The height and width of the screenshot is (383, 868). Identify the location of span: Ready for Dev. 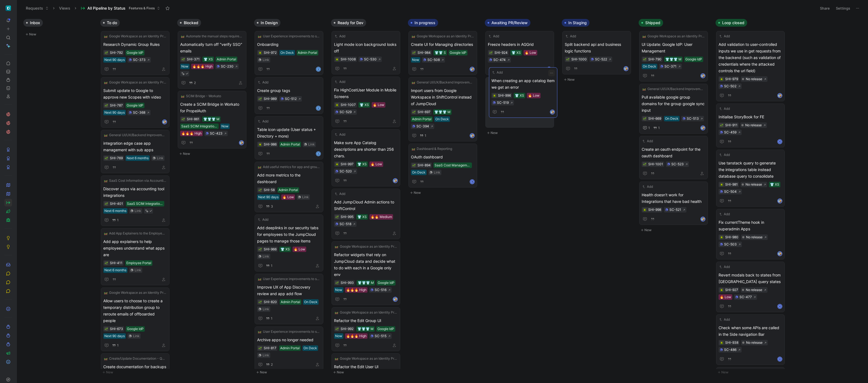
(350, 23).